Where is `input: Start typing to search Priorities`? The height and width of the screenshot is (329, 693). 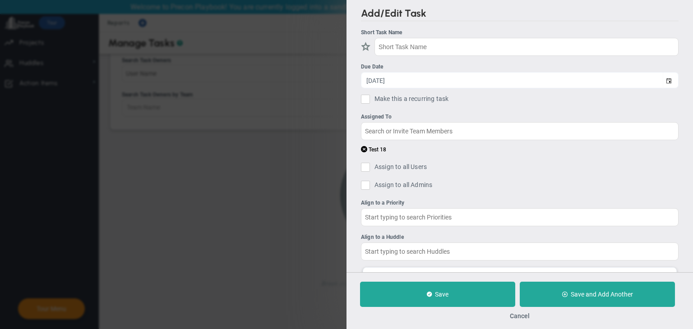
input: Start typing to search Priorities is located at coordinates (520, 217).